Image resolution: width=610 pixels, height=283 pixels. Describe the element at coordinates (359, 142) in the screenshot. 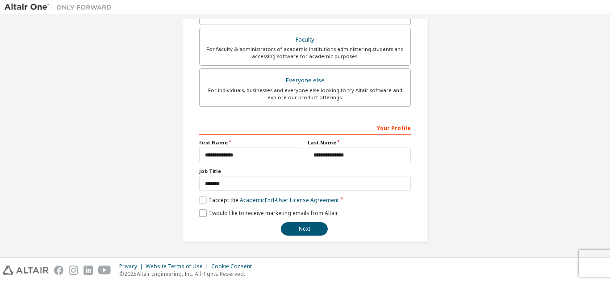

I see `label: Last Name` at that location.